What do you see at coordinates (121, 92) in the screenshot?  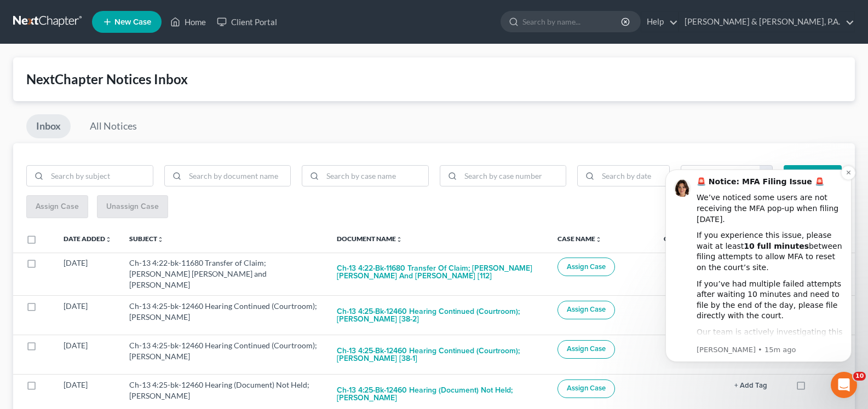 I see `div: If you experience this issue, please wait at least between filing attempts to allow MFA to reset ...` at bounding box center [121, 92].